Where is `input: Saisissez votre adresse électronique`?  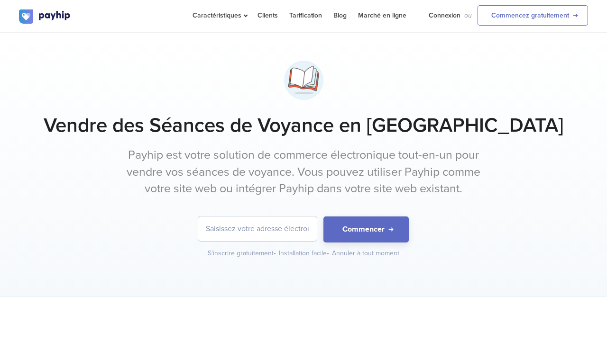
input: Saisissez votre adresse électronique is located at coordinates (257, 229).